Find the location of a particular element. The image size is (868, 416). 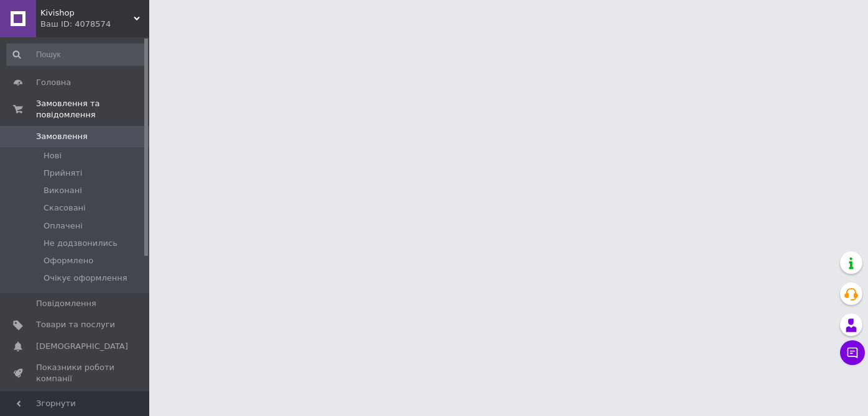

span: Очікує оформлення is located at coordinates (85, 278).